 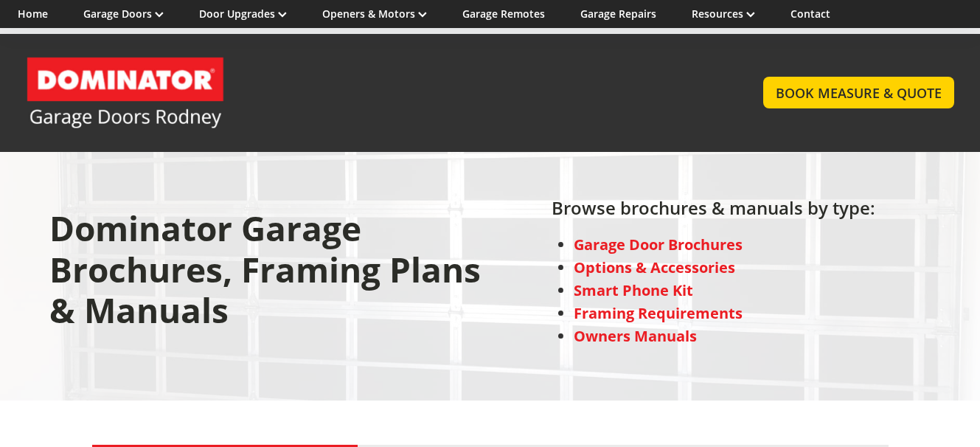 What do you see at coordinates (657, 313) in the screenshot?
I see `a: Framing Requirements` at bounding box center [657, 313].